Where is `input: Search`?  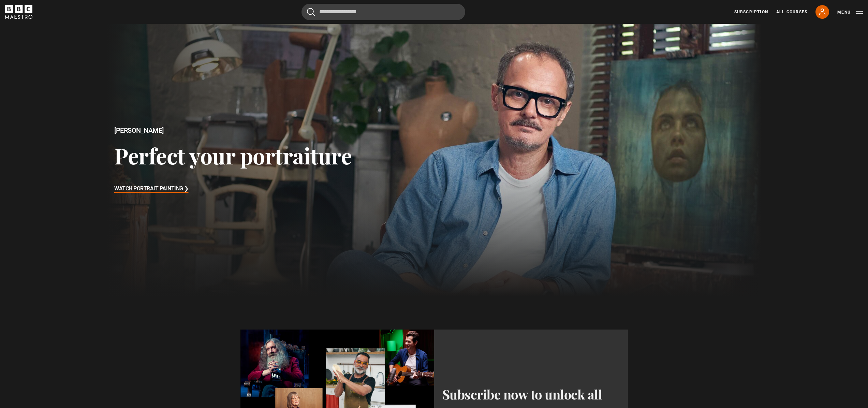 input: Search is located at coordinates (383, 12).